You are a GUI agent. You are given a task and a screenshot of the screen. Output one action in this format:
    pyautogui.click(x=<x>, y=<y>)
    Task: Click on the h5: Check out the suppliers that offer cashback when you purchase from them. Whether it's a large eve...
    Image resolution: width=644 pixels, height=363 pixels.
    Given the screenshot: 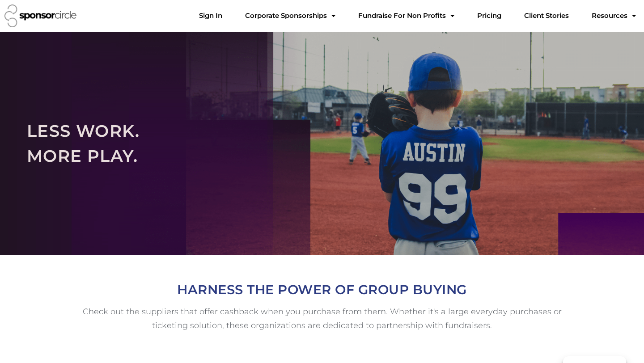 What is the action you would take?
    pyautogui.click(x=322, y=318)
    